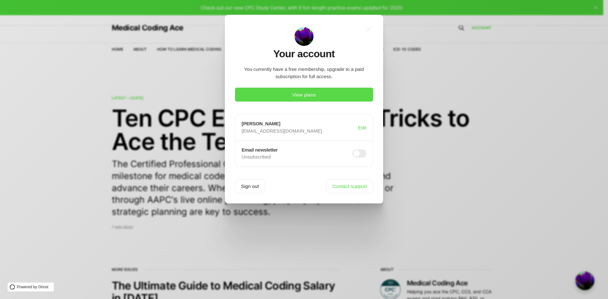  What do you see at coordinates (304, 54) in the screenshot?
I see `h2: Your account` at bounding box center [304, 54].